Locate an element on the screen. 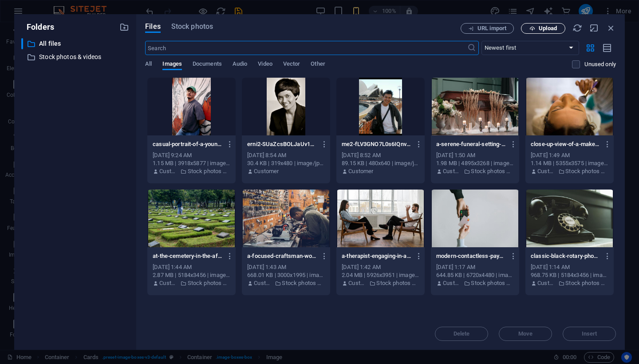 This screenshot has width=639, height=364. p: modern-contactless-payment-using-a-card-and-terminal-highlighting-the-ease-of-digital-transaction... is located at coordinates (471, 256).